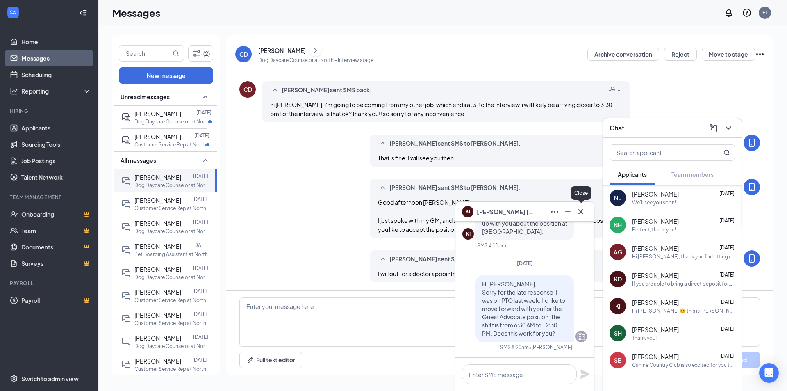  What do you see at coordinates (136, 13) in the screenshot?
I see `h1: Messages` at bounding box center [136, 13].